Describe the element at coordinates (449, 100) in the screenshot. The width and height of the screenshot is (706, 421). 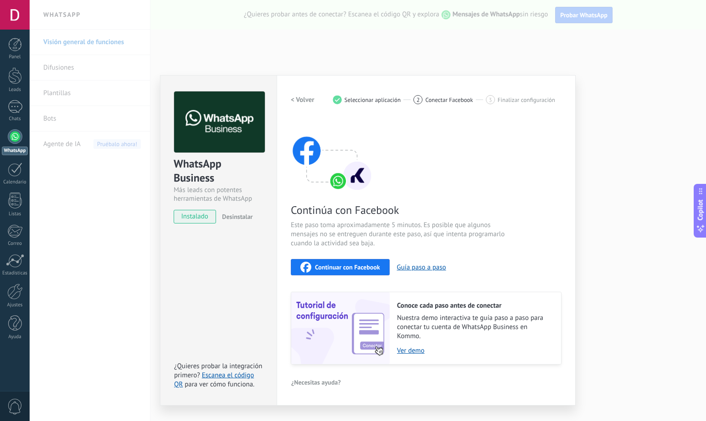
I see `span: Conectar Facebook` at that location.